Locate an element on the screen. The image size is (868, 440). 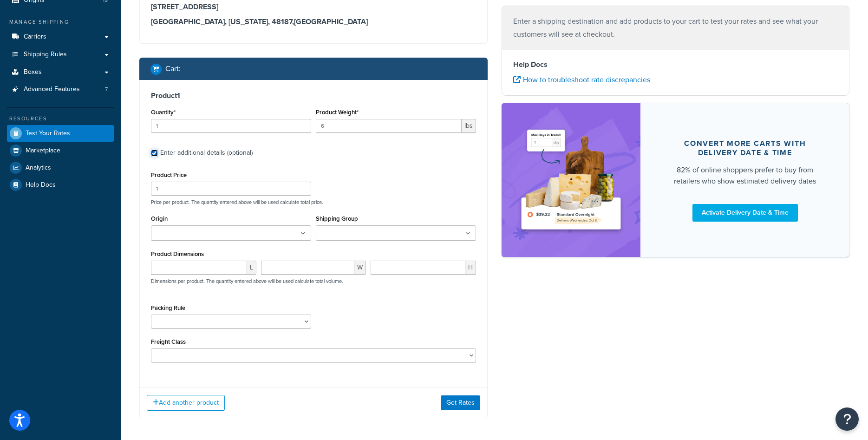
li: Boxes is located at coordinates (61, 72).